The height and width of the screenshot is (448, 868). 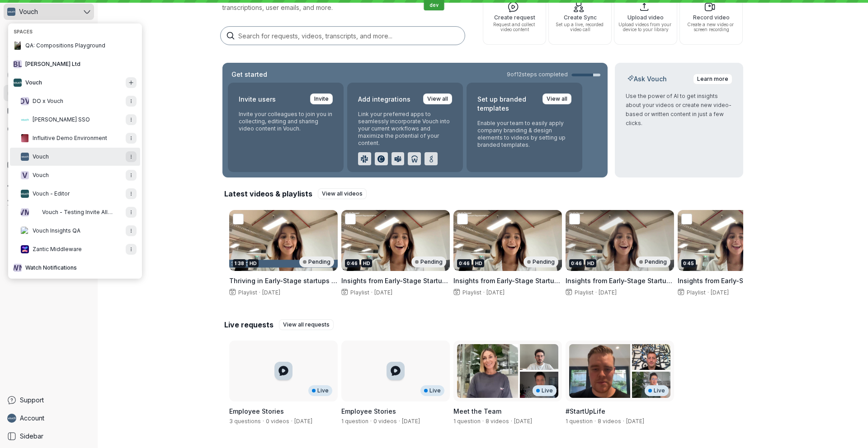 What do you see at coordinates (12, 419) in the screenshot?
I see `img: Ben avatar` at bounding box center [12, 419].